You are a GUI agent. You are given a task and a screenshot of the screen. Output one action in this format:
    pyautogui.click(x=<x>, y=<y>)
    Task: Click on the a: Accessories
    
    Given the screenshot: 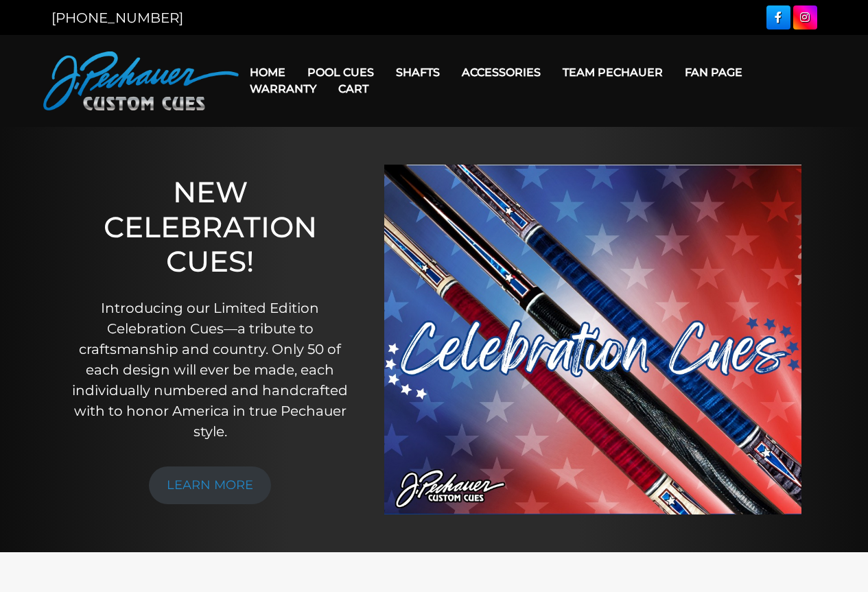 What is the action you would take?
    pyautogui.click(x=501, y=72)
    